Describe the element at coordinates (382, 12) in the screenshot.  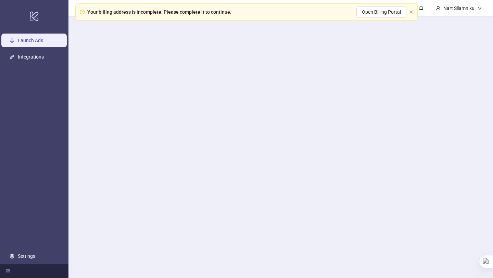
I see `span: Open Billing Portal` at that location.